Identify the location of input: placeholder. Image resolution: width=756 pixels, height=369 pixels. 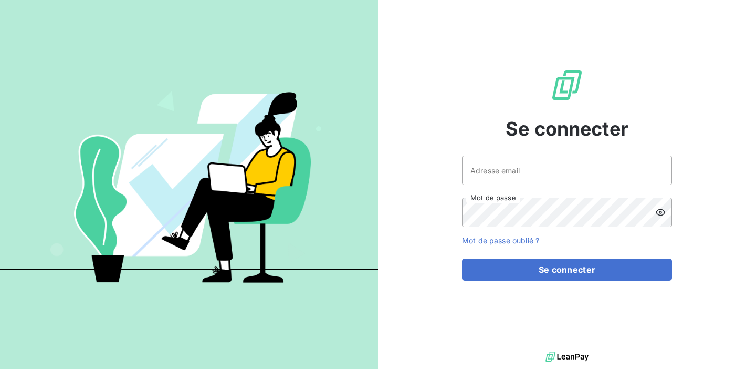
(567, 170).